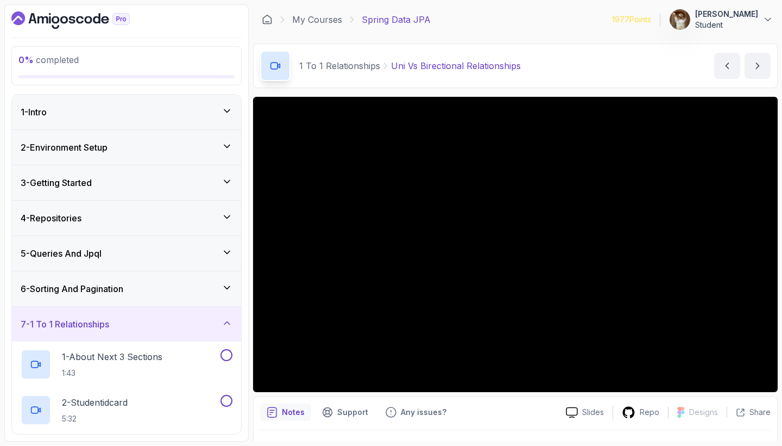  Describe the element at coordinates (340, 66) in the screenshot. I see `p: 1 To 1 Relationships` at that location.